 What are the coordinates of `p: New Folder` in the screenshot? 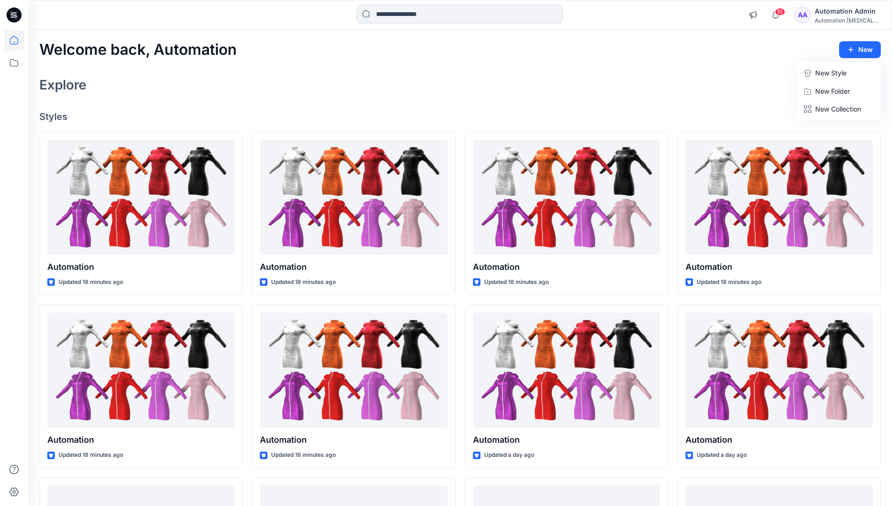 It's located at (833, 91).